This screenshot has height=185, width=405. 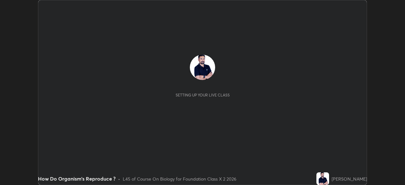 What do you see at coordinates (203, 95) in the screenshot?
I see `div: Setting up your live class` at bounding box center [203, 95].